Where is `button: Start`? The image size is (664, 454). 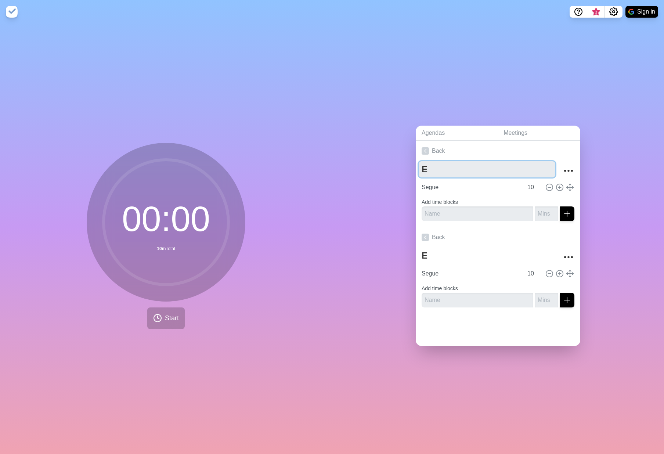 button: Start is located at coordinates (166, 318).